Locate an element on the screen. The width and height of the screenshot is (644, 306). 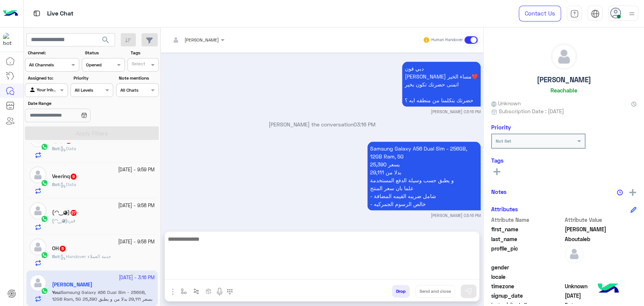
img: create order is located at coordinates (209, 291).